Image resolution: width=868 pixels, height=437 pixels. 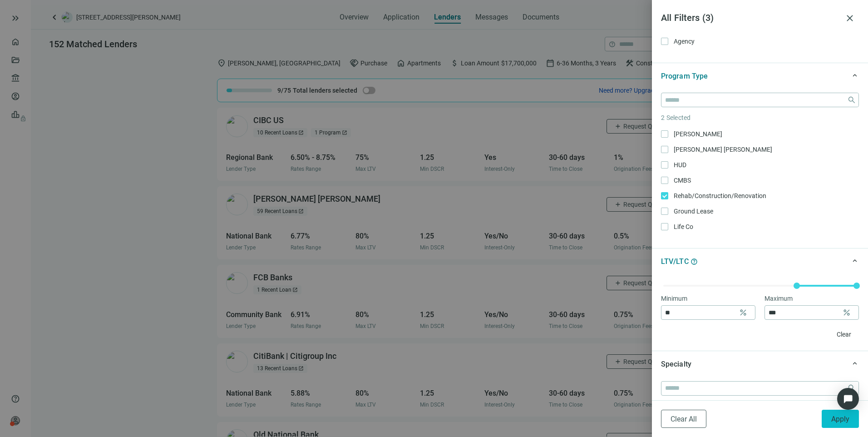 I want to click on span: Specialty, so click(x=676, y=364).